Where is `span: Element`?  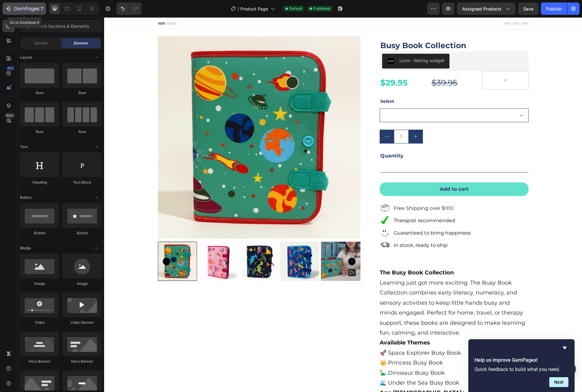
span: Element is located at coordinates (81, 43).